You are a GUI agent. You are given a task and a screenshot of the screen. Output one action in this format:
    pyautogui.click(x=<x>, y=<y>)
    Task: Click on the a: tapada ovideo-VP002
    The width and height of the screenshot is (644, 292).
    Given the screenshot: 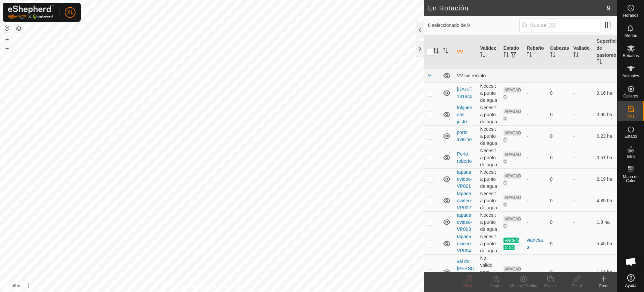 What is the action you would take?
    pyautogui.click(x=464, y=201)
    